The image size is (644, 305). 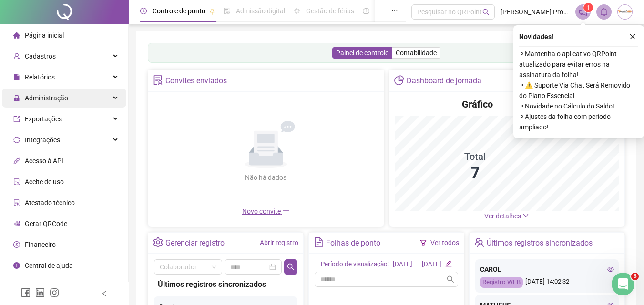 What do you see at coordinates (40, 245) in the screenshot?
I see `span: Financeiro` at bounding box center [40, 245].